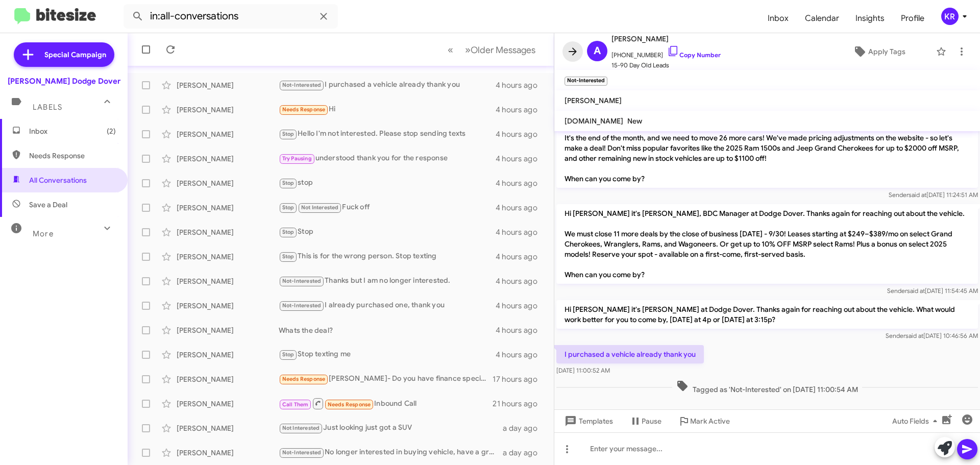 The width and height of the screenshot is (980, 465). What do you see at coordinates (666, 66) in the screenshot?
I see `span: 15-90 Day Old Leads` at bounding box center [666, 66].